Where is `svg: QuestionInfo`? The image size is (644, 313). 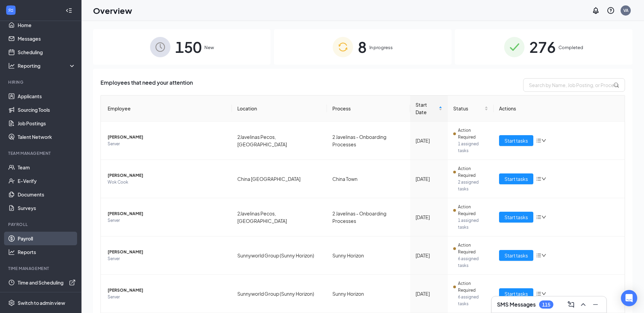
svg: QuestionInfo is located at coordinates (611, 10).